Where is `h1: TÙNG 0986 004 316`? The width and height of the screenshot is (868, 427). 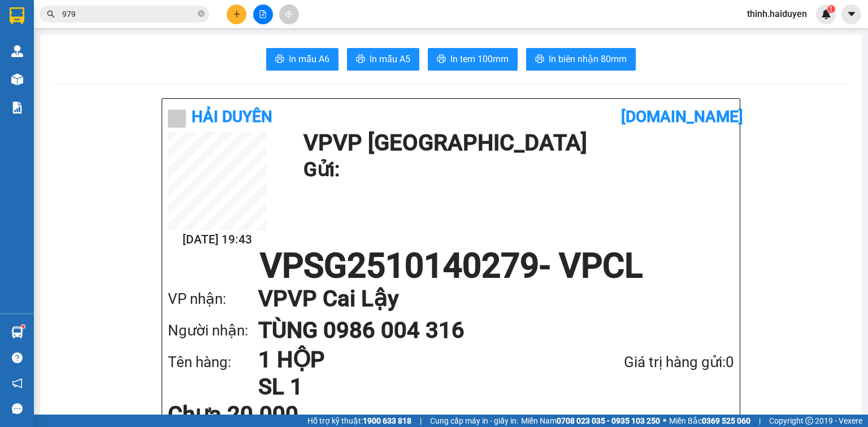
h1: TÙNG 0986 004 316 is located at coordinates (485, 330).